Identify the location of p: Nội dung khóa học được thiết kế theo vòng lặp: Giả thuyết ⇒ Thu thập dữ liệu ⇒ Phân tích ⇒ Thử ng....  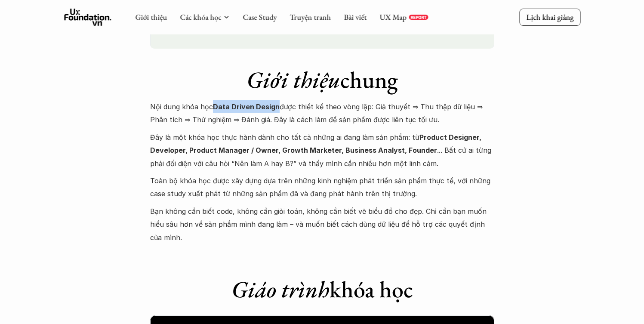
(322, 113).